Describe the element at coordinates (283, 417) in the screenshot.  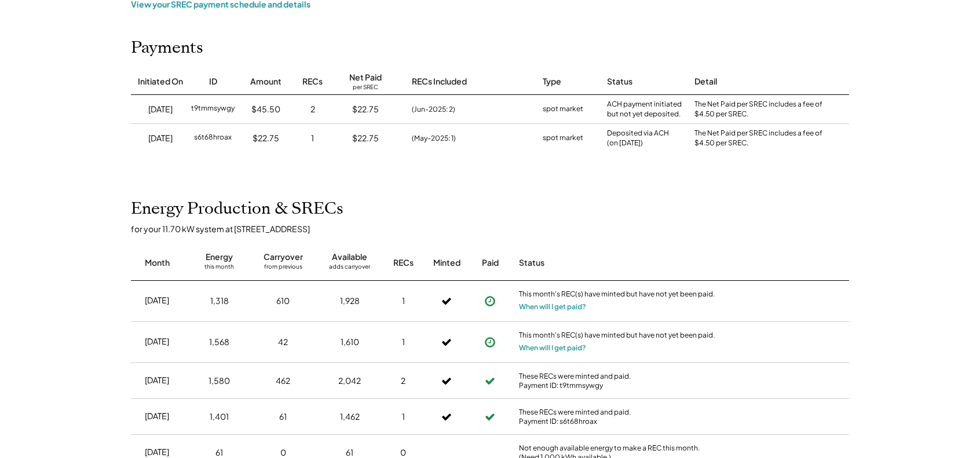
I see `div: 61` at that location.